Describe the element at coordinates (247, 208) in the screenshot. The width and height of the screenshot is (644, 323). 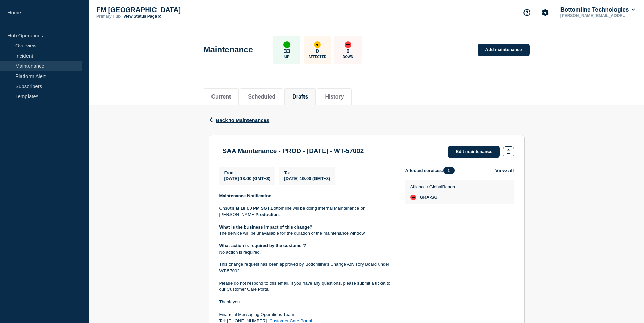
I see `strong: 30th at 18:00 PM SGT,` at that location.